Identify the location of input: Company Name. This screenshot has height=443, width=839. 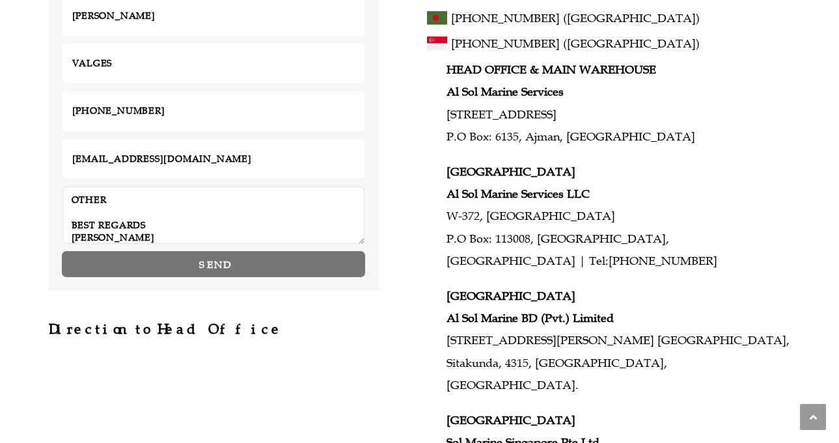
(214, 63).